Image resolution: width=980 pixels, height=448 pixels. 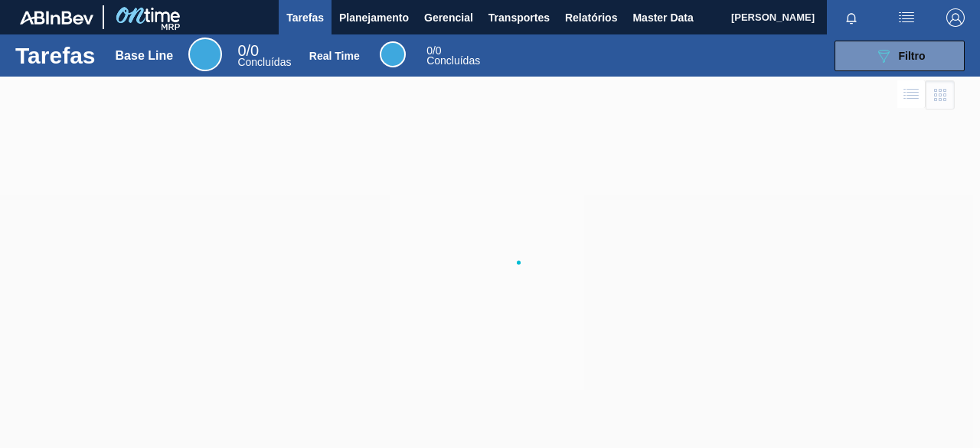 What do you see at coordinates (907, 18) in the screenshot?
I see `img: userActions` at bounding box center [907, 18].